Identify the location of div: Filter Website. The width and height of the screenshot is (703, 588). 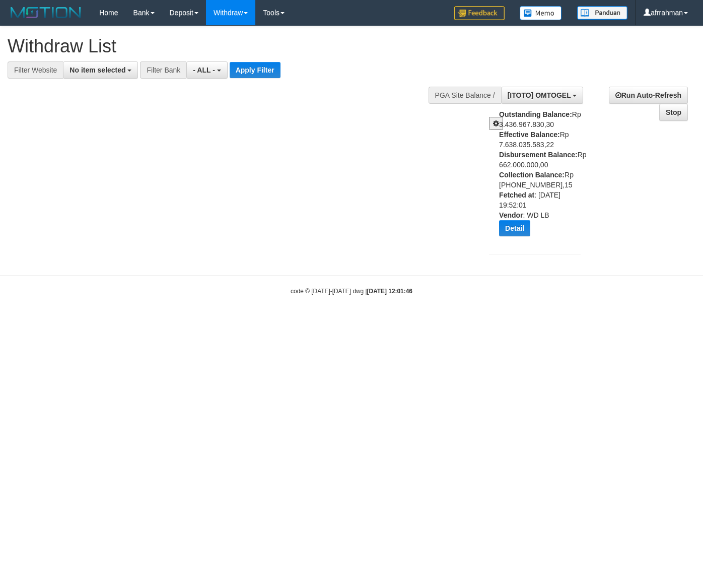
(35, 70).